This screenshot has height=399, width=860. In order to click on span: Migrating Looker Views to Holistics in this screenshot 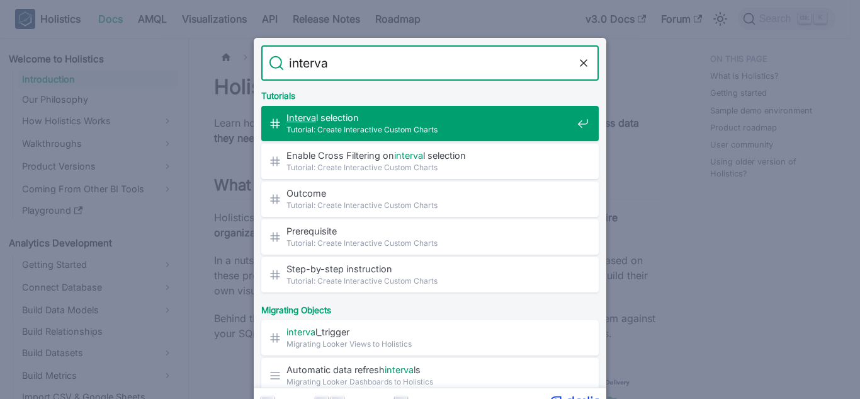, I will do `click(429, 343)`.